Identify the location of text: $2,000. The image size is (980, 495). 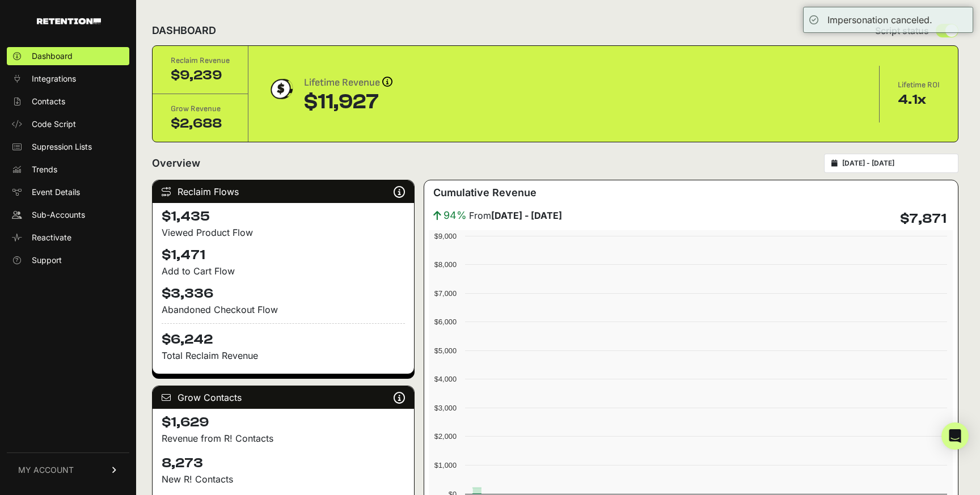
(446, 436).